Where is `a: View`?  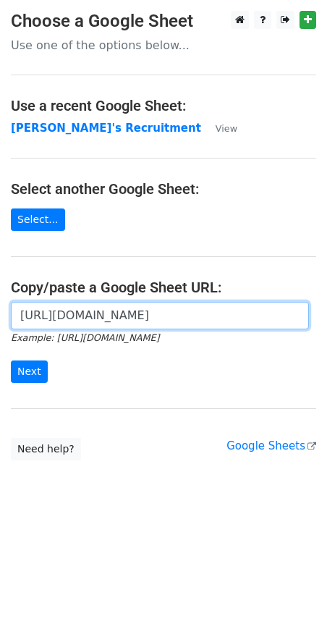 a: View is located at coordinates (219, 128).